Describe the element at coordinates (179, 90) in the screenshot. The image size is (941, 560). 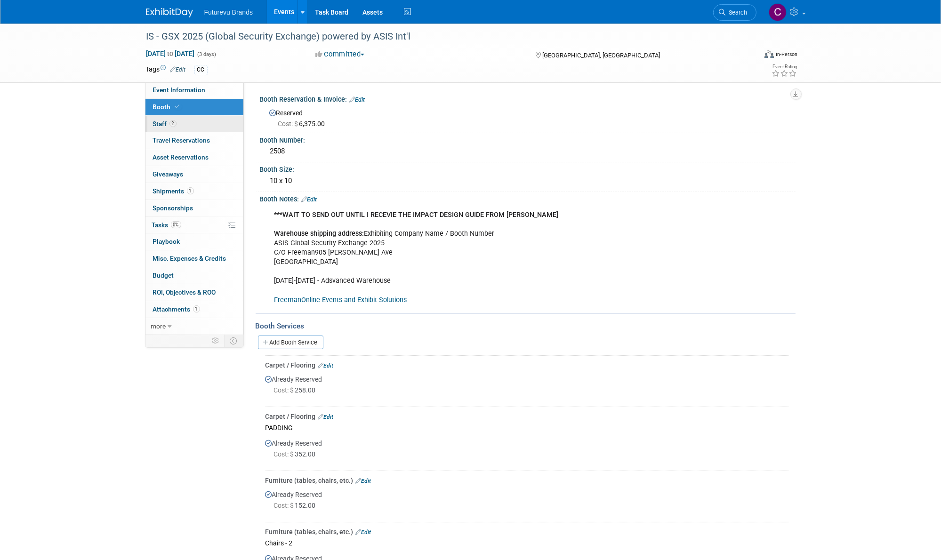
I see `span: Event Information` at that location.